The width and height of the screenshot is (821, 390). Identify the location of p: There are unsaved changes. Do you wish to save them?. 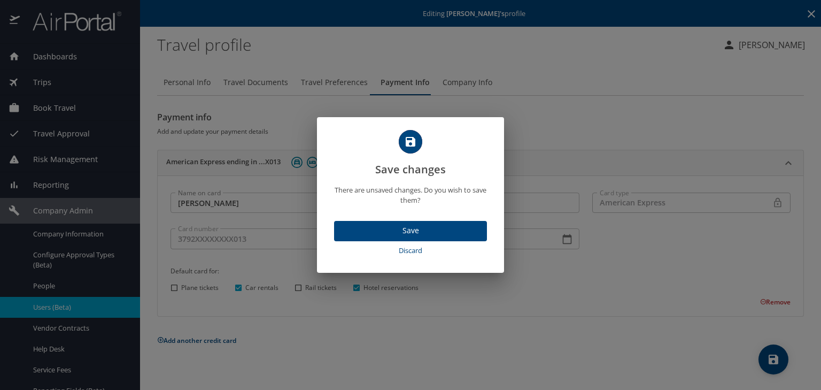
(411, 195).